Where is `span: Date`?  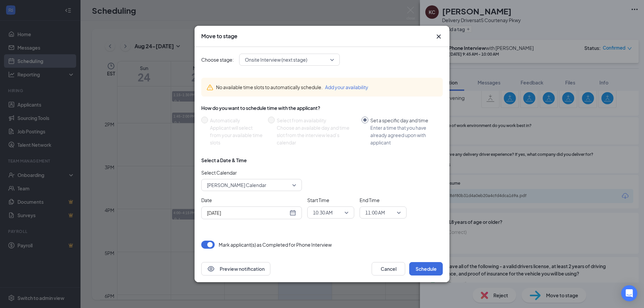
span: Date is located at coordinates (252, 200).